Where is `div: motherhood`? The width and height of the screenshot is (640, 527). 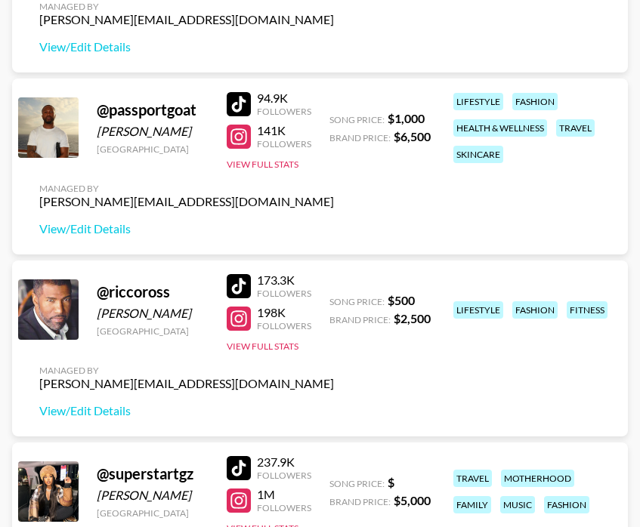
div: motherhood is located at coordinates (537, 478).